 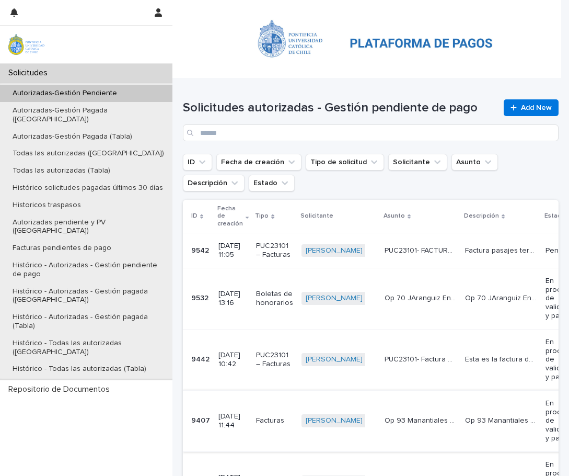 I want to click on p: Op 93 Manantiales Agua agosto (convenio), so click(x=422, y=419).